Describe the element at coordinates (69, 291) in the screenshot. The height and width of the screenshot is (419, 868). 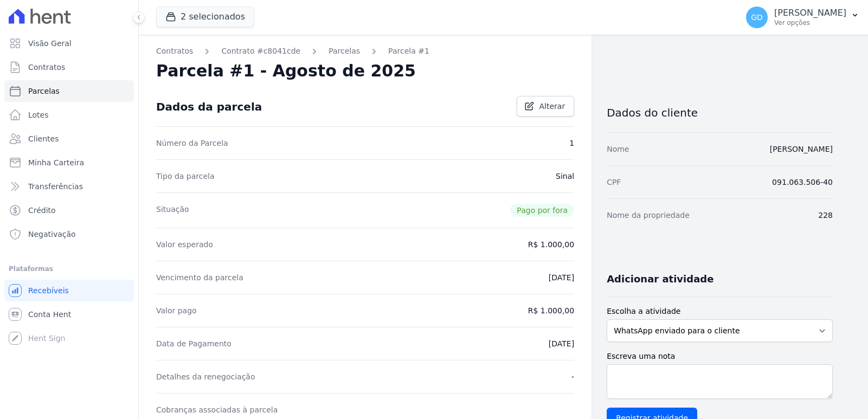
I see `a: Recebíveis` at that location.